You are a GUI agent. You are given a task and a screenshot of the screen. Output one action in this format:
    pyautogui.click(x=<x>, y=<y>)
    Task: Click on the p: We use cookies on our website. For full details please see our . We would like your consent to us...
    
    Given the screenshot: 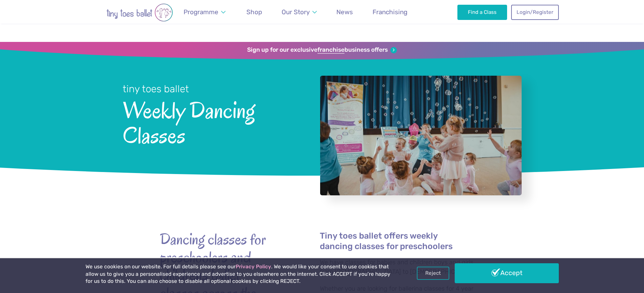 What is the action you would take?
    pyautogui.click(x=239, y=274)
    